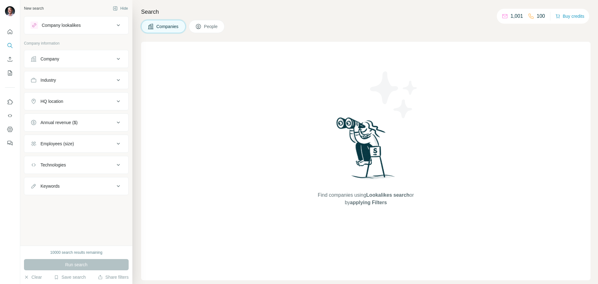 The image size is (598, 284). What do you see at coordinates (366, 150) in the screenshot?
I see `img: Surfe Illustration - Woman searching with binoculars` at bounding box center [366, 150].